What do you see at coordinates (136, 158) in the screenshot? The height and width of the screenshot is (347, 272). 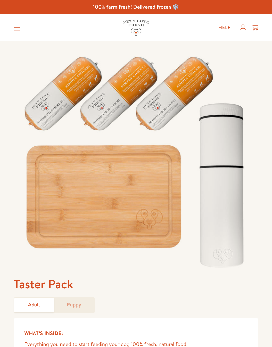 I see `img: Taster Pack - Adult` at bounding box center [136, 158].